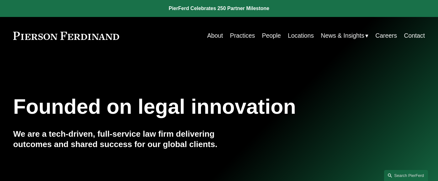 This screenshot has height=181, width=438. What do you see at coordinates (345, 35) in the screenshot?
I see `a: folder dropdown` at bounding box center [345, 35].